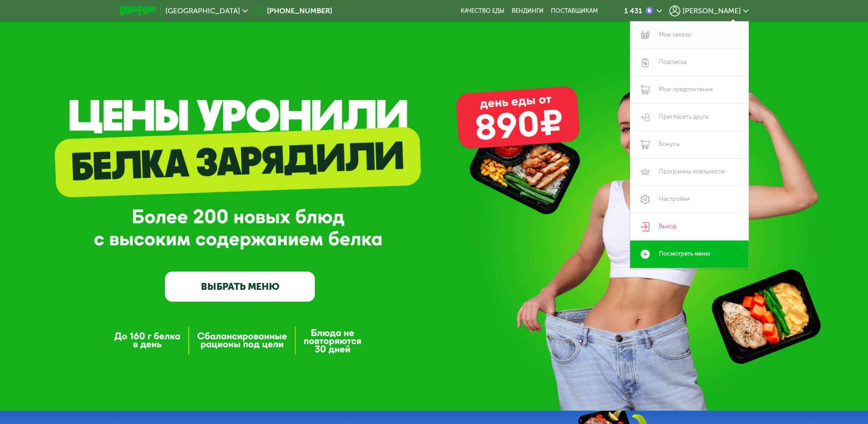  Describe the element at coordinates (239, 286) in the screenshot. I see `a: ВЫБРАТЬ МЕНЮ` at that location.